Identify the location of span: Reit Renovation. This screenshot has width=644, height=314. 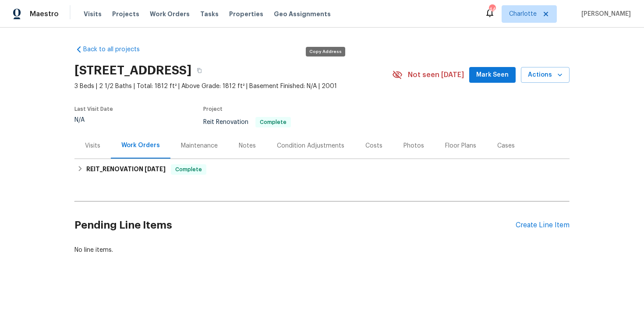
(247, 123).